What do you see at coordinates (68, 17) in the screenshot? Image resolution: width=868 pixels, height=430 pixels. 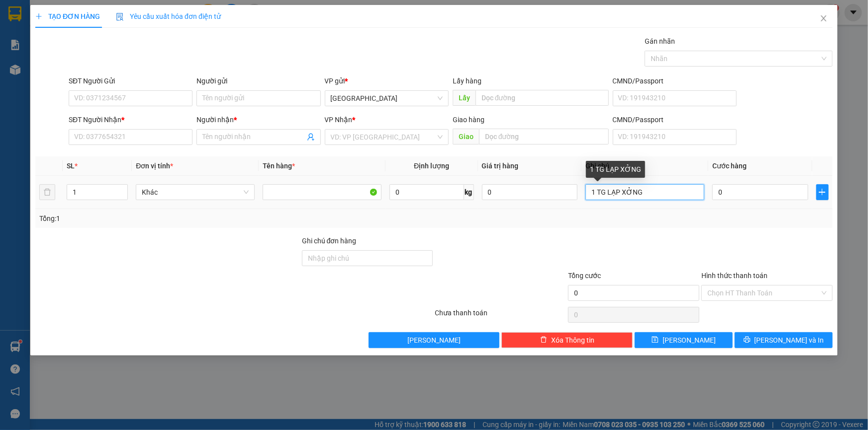 I see `span: TẠO ĐƠN HÀNG` at bounding box center [68, 17].